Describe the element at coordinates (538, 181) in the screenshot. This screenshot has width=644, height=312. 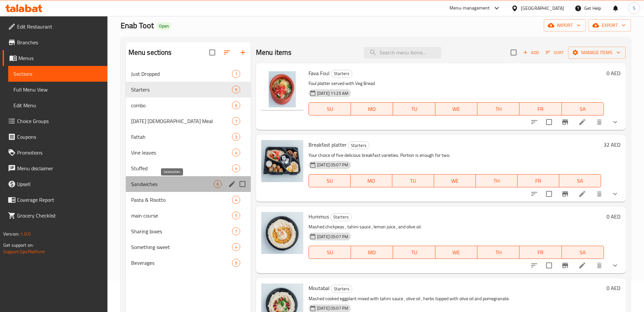
I see `span: FR` at that location.